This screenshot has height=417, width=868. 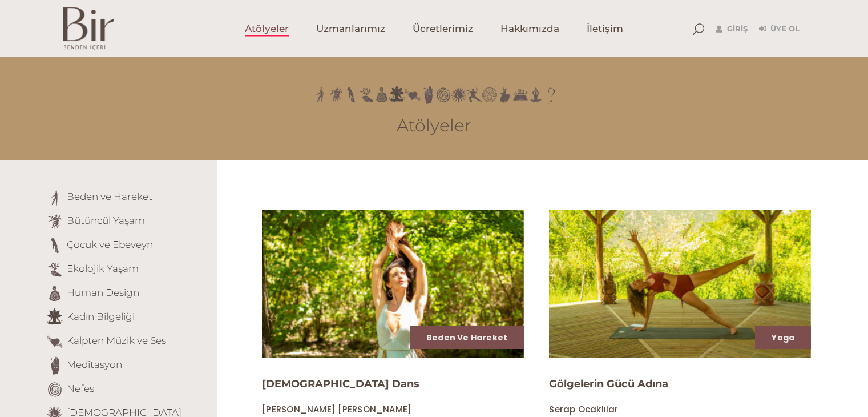 What do you see at coordinates (103, 269) in the screenshot?
I see `a: Ekolojik Yaşam` at bounding box center [103, 269].